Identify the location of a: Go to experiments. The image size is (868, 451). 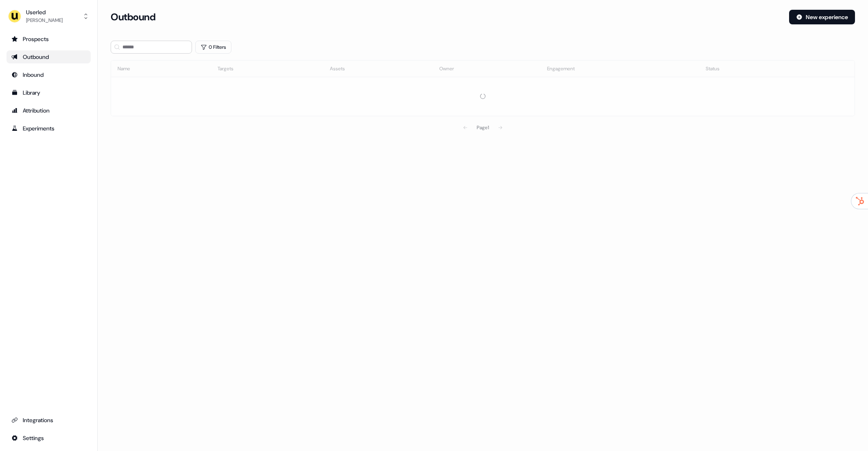
(49, 128).